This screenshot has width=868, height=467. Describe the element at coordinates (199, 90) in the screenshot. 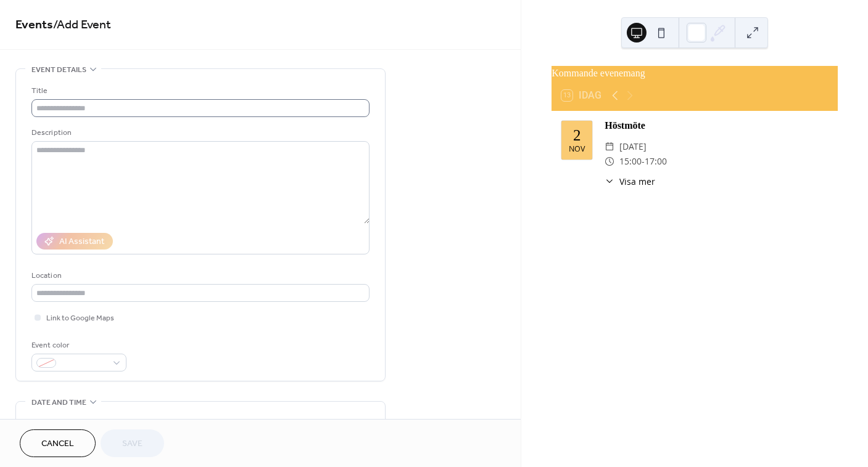

I see `div: Title` at that location.